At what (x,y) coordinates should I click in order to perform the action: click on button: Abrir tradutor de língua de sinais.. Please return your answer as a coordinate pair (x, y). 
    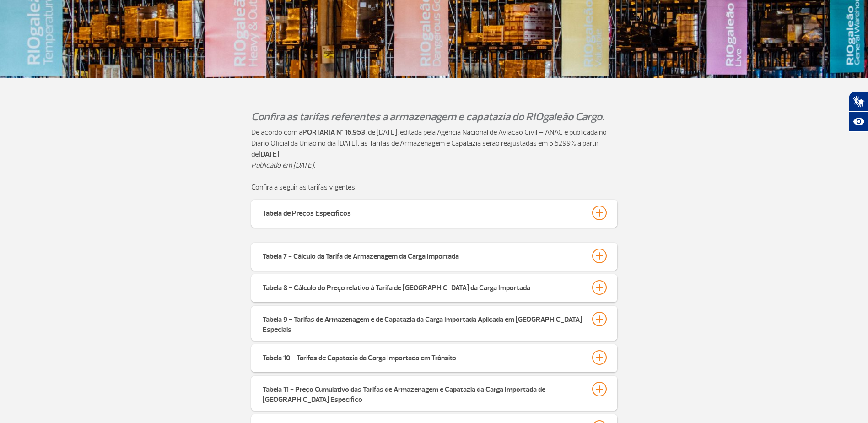
    Looking at the image, I should click on (858, 101).